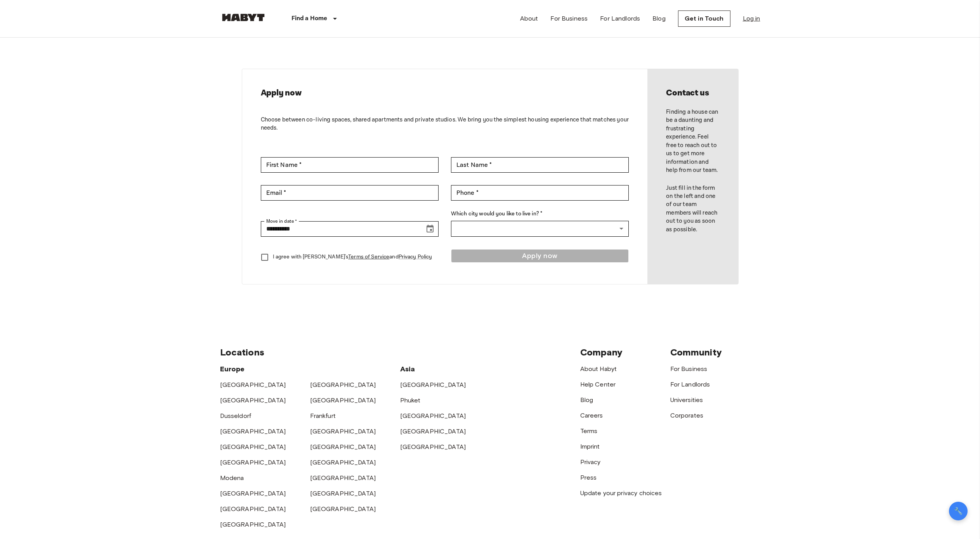 The image size is (980, 539). Describe the element at coordinates (243, 352) in the screenshot. I see `span: Locations` at that location.